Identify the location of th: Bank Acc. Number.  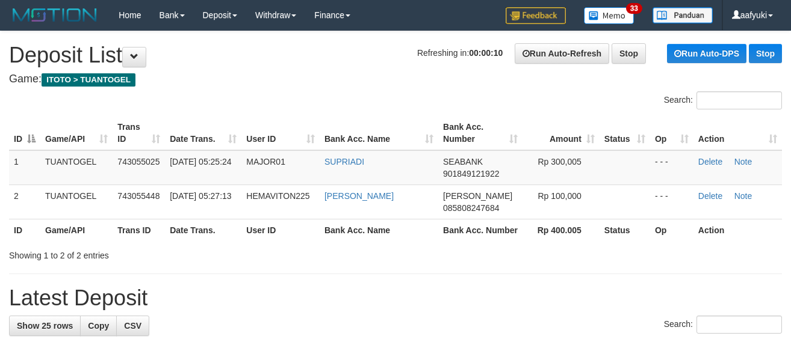
(480, 230).